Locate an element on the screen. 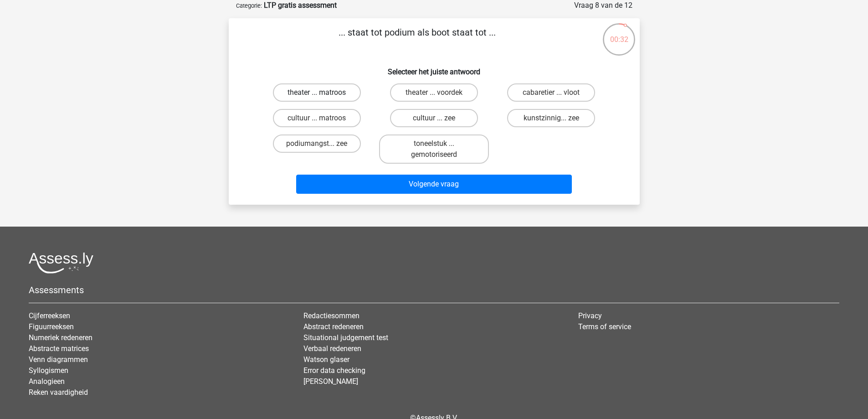 Image resolution: width=868 pixels, height=419 pixels. a: Numeriek redeneren is located at coordinates (61, 338).